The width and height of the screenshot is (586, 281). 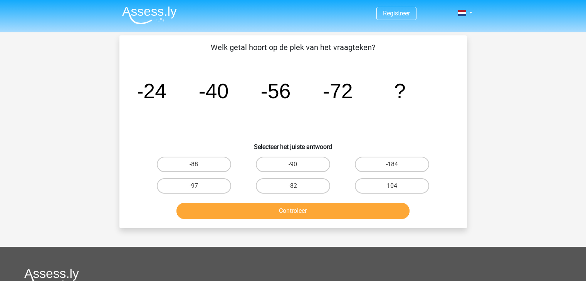 What do you see at coordinates (293, 186) in the screenshot?
I see `label: -82` at bounding box center [293, 186].